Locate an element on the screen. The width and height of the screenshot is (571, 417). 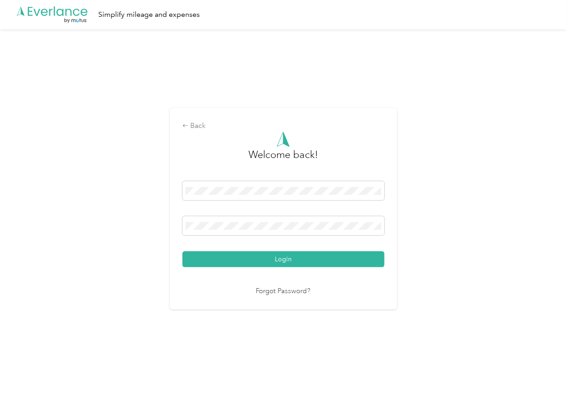
div: Back is located at coordinates (284, 126).